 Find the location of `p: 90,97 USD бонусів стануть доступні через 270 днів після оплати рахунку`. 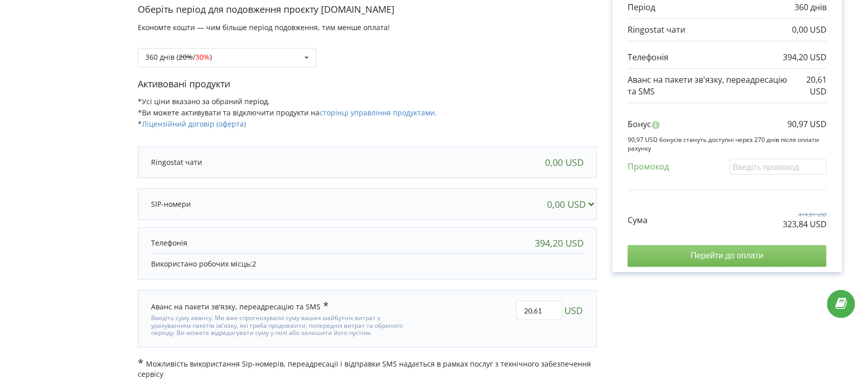

p: 90,97 USD бонусів стануть доступні через 270 днів після оплати рахунку is located at coordinates (728, 144).